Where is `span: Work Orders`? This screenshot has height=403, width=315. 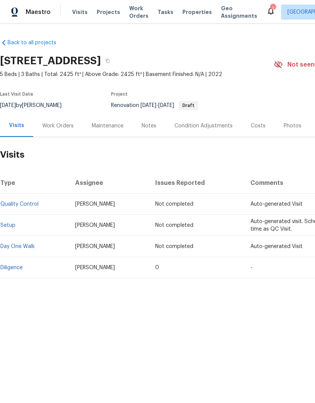 span: Work Orders is located at coordinates (139, 12).